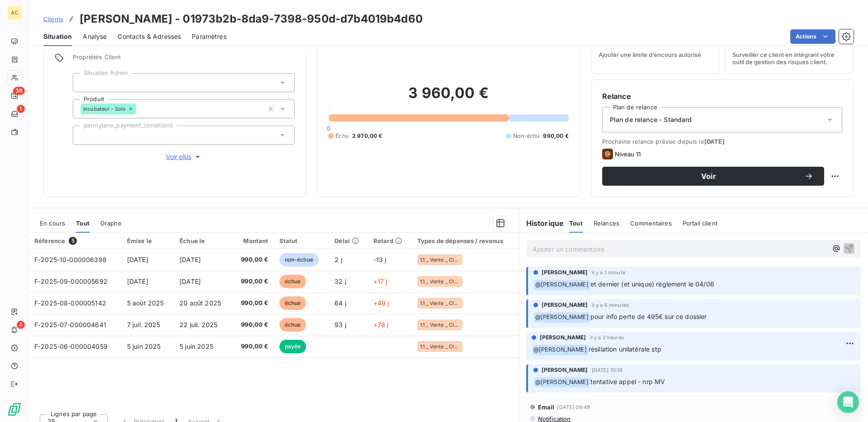 The image size is (868, 422). I want to click on span: 38, so click(19, 90).